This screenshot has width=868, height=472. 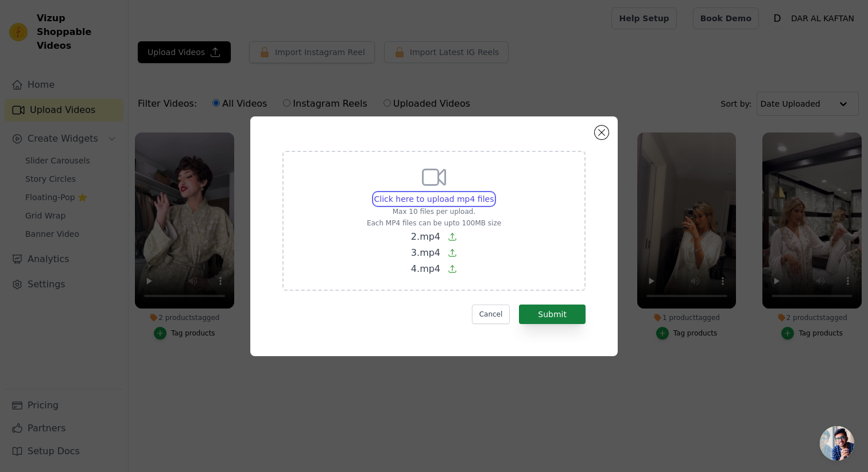 I want to click on span: 2.mp4, so click(x=425, y=236).